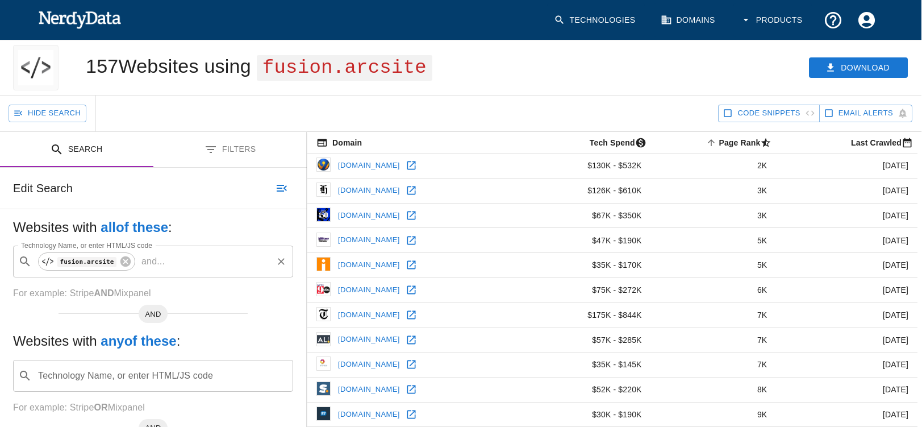 This screenshot has width=922, height=427. What do you see at coordinates (323, 164) in the screenshot?
I see `img: wsoctv.com icon` at bounding box center [323, 164].